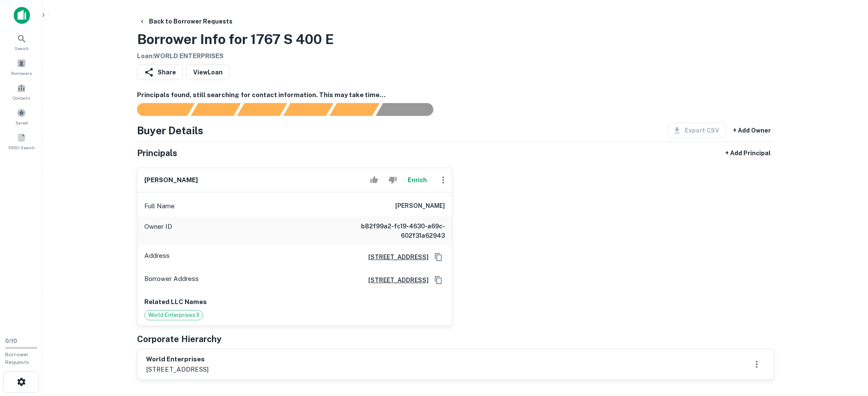  What do you see at coordinates (410, 110) in the screenshot?
I see `div: AI fulfillment process complete.` at bounding box center [410, 110].